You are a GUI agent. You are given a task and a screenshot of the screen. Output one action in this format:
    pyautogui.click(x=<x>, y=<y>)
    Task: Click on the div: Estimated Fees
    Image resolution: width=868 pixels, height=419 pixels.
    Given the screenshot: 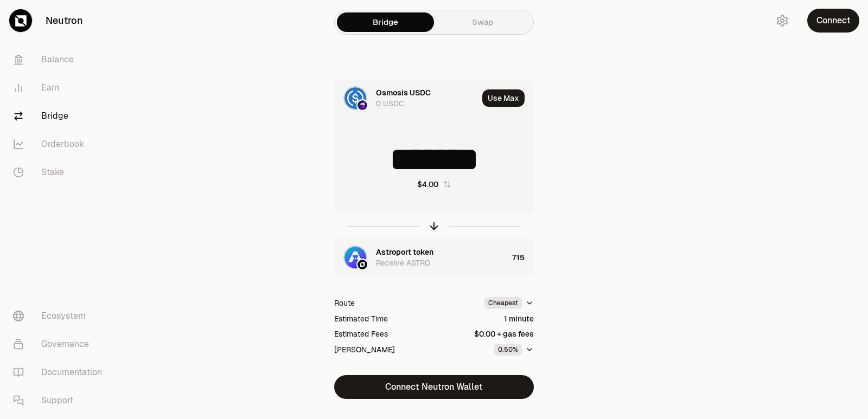 What is the action you would take?
    pyautogui.click(x=361, y=334)
    